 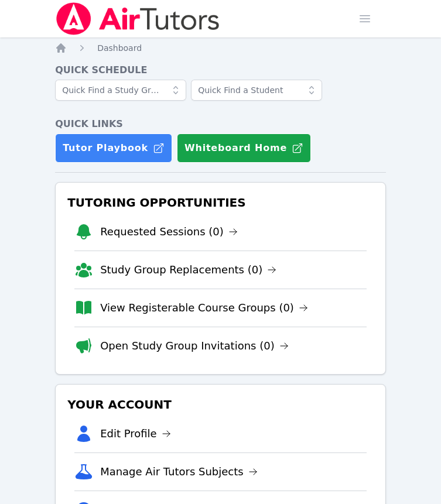 I want to click on h3: Your Account, so click(x=220, y=405).